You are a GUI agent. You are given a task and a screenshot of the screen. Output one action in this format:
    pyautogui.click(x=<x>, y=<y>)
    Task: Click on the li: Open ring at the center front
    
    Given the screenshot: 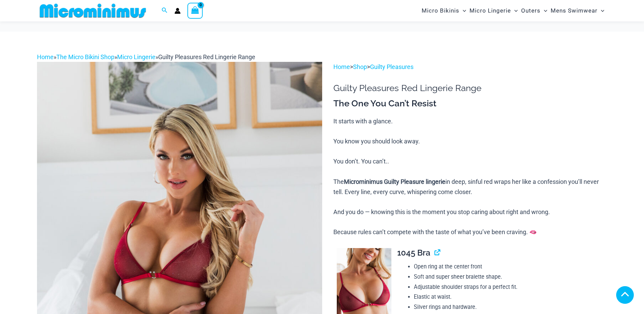 What is the action you would take?
    pyautogui.click(x=511, y=267)
    